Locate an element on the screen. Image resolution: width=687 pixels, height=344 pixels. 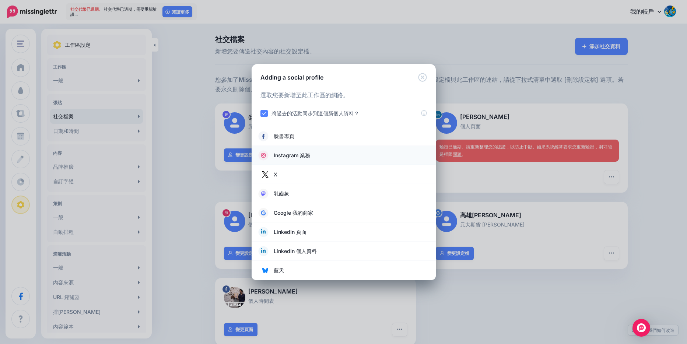
a: X is located at coordinates (344, 175).